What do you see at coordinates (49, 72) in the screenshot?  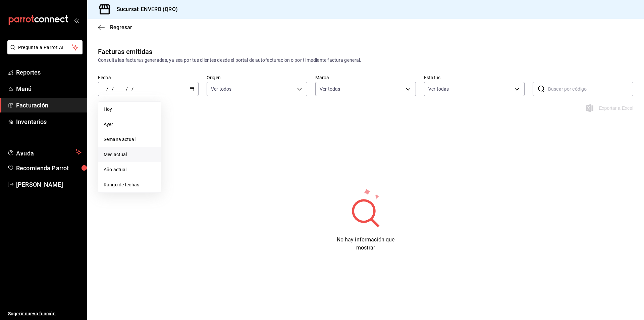 I see `span: Reportes` at bounding box center [49, 72].